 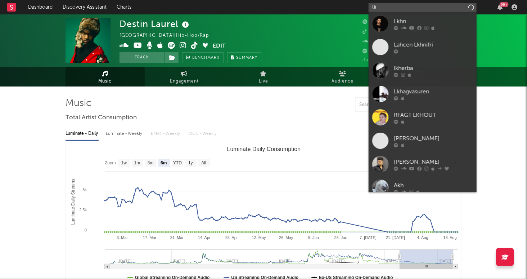 I want to click on text: 9. Jun, so click(x=314, y=237).